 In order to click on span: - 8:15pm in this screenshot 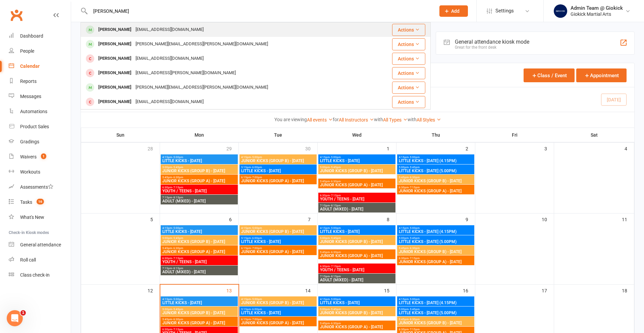, I will do `click(178, 197)`.